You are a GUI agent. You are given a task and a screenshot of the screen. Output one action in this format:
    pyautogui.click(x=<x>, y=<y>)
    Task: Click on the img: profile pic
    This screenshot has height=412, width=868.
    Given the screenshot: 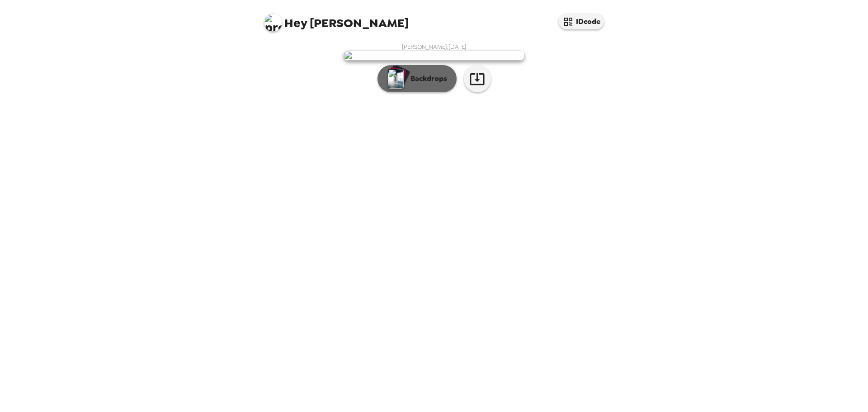 What is the action you would take?
    pyautogui.click(x=273, y=22)
    